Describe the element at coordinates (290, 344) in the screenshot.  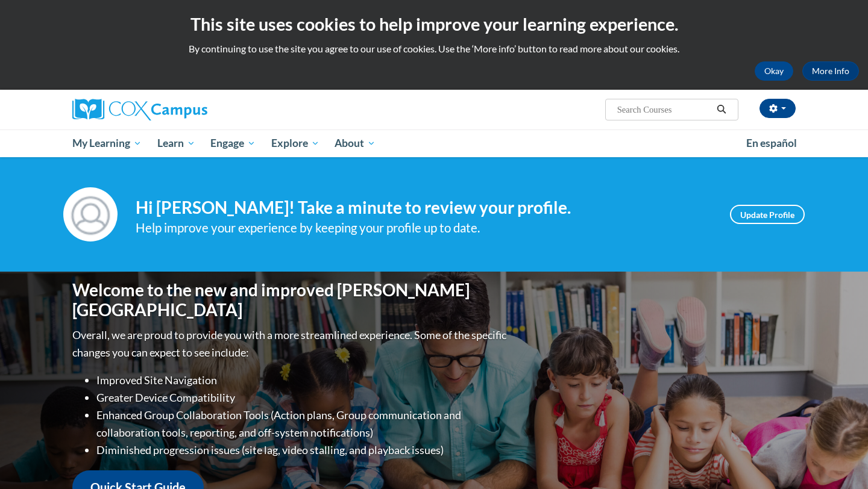
I see `p: Overall, we are proud to provide you with a more streamlined experience. Some of the specific cha...` at that location.